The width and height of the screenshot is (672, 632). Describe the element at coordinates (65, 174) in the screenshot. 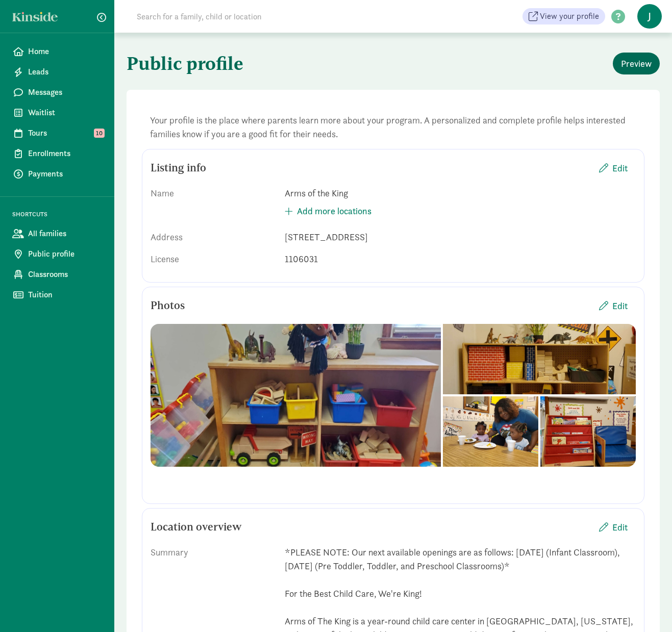

I see `span: Payments` at that location.